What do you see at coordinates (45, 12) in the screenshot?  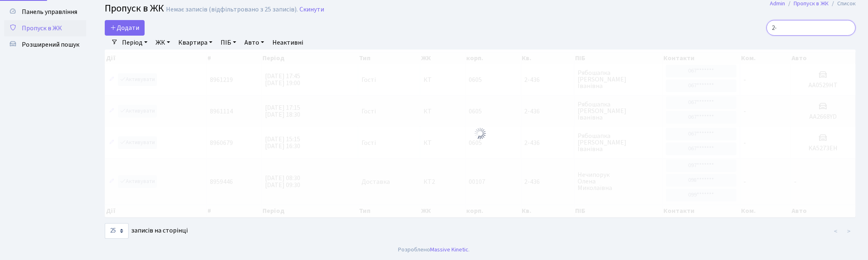 I see `a: Панель управління` at bounding box center [45, 12].